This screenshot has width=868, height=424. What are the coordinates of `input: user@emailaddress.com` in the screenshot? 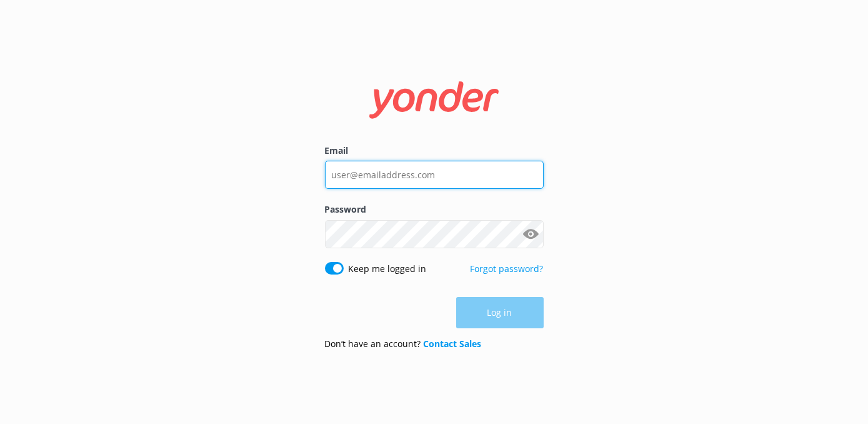 It's located at (434, 174).